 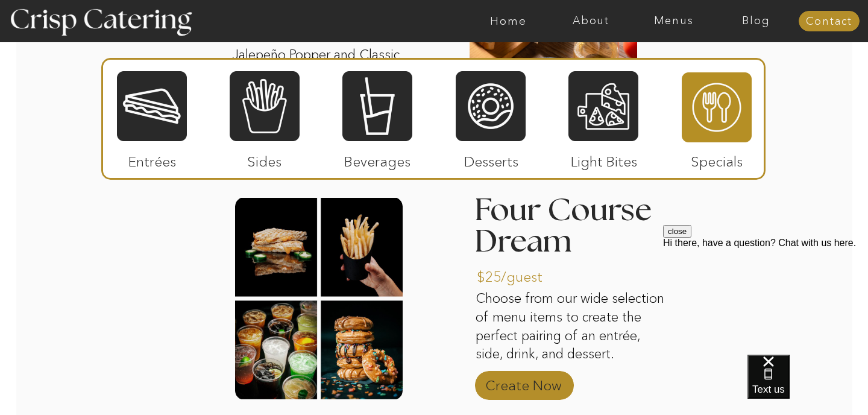 What do you see at coordinates (829, 21) in the screenshot?
I see `a: Contact` at bounding box center [829, 21].